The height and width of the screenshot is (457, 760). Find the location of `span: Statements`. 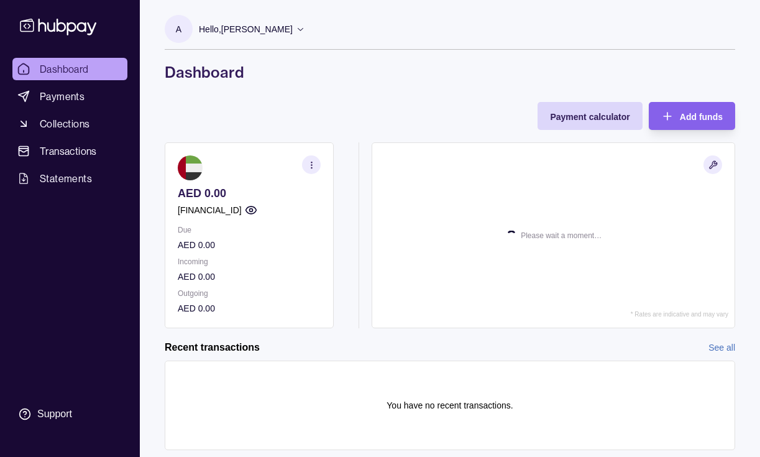

span: Statements is located at coordinates (66, 178).